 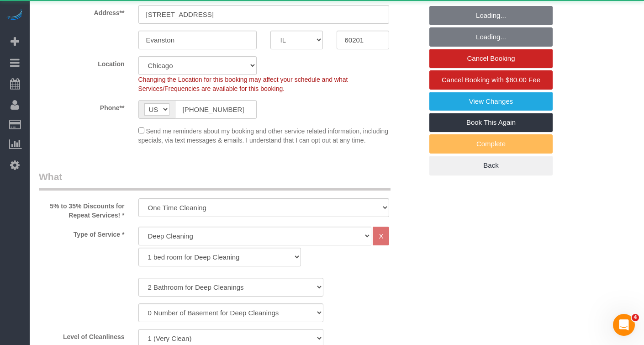 I want to click on a: Cancel Booking with $80.00 Fee, so click(x=491, y=80).